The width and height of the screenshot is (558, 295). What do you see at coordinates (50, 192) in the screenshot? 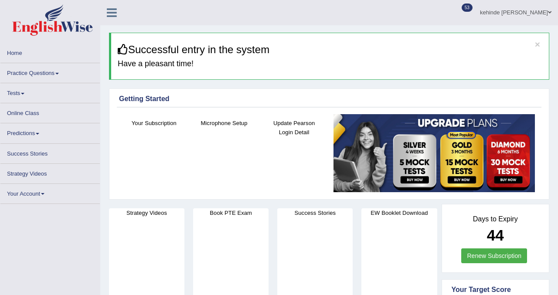
I see `a: Your Account` at bounding box center [50, 192].